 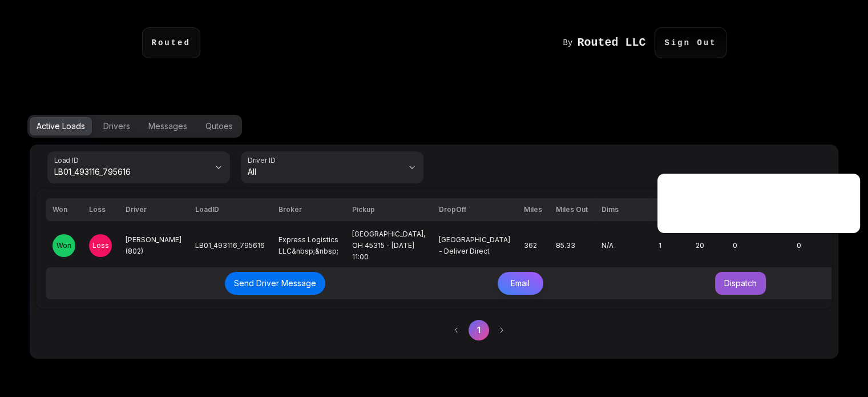 What do you see at coordinates (803, 213) in the screenshot?
I see `div: = 0` at bounding box center [803, 213].